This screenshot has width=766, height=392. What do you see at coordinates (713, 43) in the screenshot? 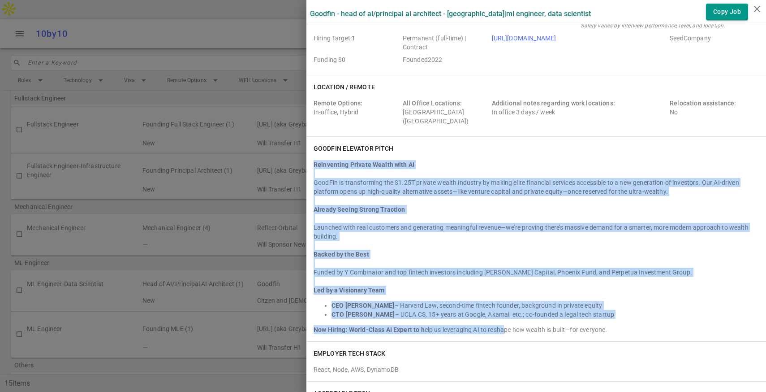
I see `span: Employer Stage e.g. Series A` at bounding box center [713, 43].